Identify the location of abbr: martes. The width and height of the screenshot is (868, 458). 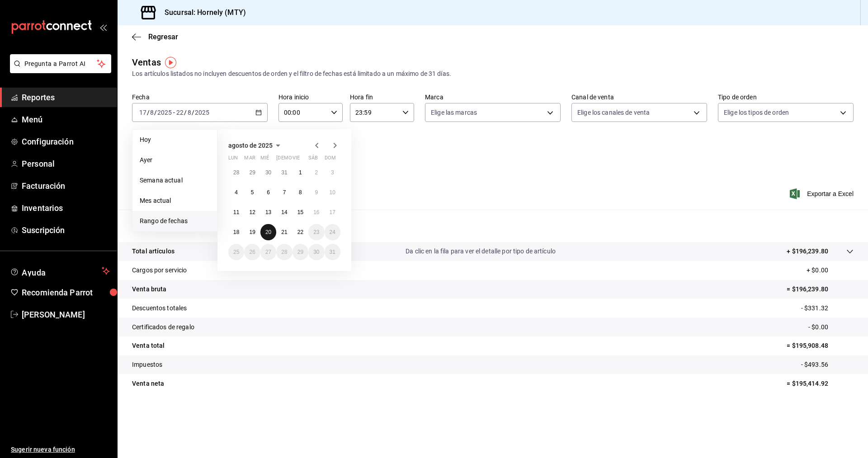
(249, 160).